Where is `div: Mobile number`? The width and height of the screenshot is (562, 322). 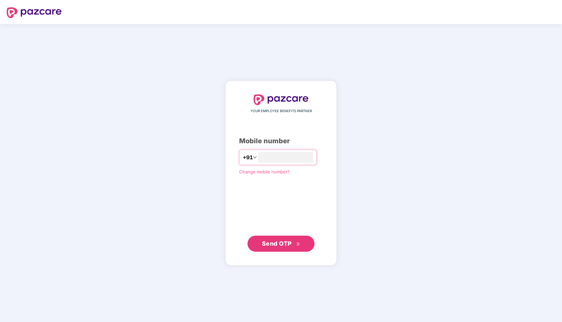 div: Mobile number is located at coordinates (281, 141).